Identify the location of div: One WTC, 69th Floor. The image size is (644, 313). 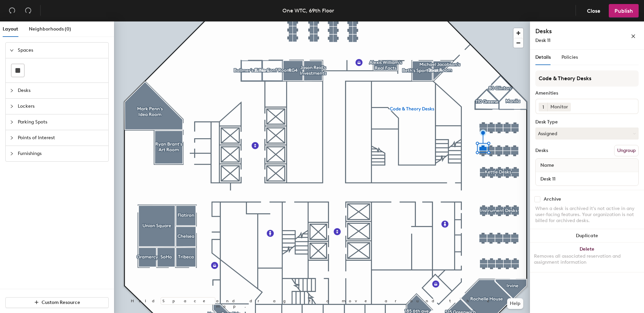
(308, 10).